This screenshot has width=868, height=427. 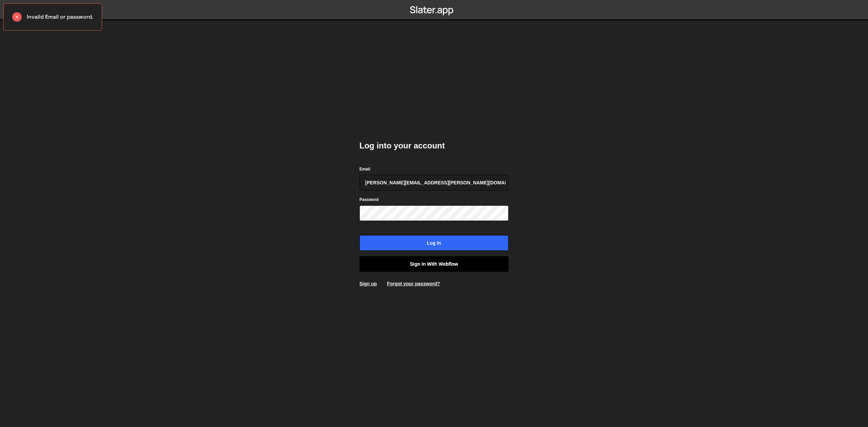 What do you see at coordinates (368, 284) in the screenshot?
I see `a: Sign up` at bounding box center [368, 284].